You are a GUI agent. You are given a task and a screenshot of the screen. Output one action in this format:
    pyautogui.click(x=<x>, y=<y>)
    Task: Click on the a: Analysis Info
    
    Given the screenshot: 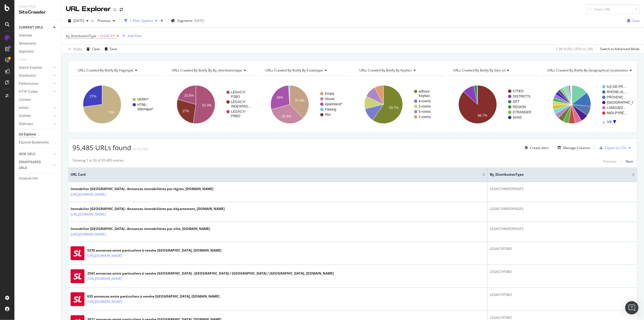 What is the action you would take?
    pyautogui.click(x=38, y=178)
    